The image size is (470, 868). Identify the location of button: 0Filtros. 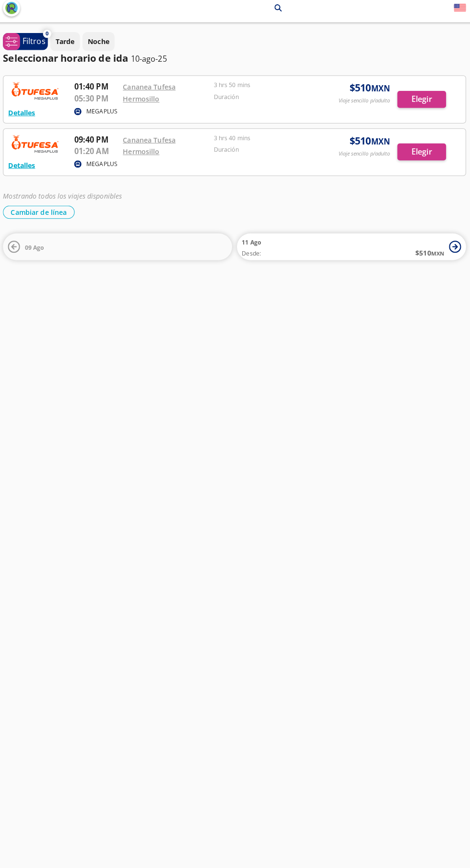
(29, 47).